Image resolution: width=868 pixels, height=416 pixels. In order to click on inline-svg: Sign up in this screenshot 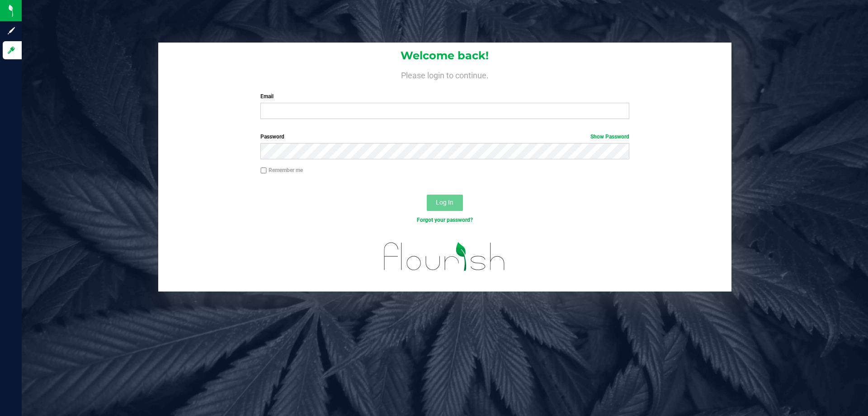, I will do `click(11, 31)`.